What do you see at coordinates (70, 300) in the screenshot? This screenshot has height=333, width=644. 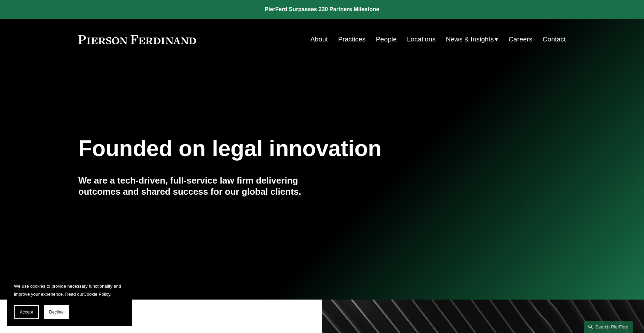 I see `section: Cookie banner` at bounding box center [70, 300].